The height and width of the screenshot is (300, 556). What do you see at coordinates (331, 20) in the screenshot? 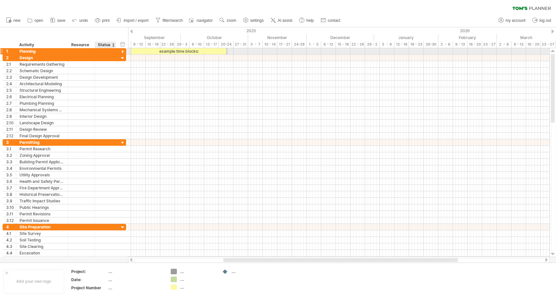
I see `a: contact` at bounding box center [331, 20].